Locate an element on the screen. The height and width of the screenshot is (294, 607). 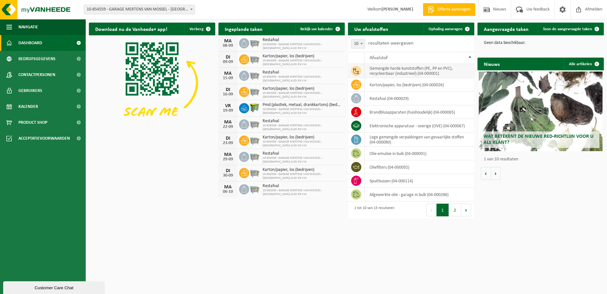
span: Navigatie is located at coordinates (28, 27).